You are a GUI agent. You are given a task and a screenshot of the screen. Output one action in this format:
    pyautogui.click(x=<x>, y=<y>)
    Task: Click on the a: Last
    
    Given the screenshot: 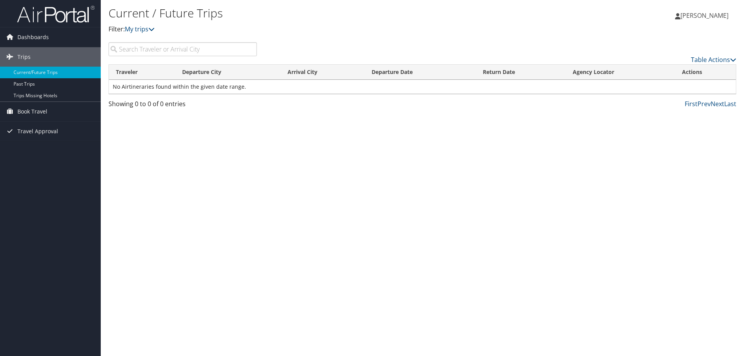 What is the action you would take?
    pyautogui.click(x=730, y=104)
    